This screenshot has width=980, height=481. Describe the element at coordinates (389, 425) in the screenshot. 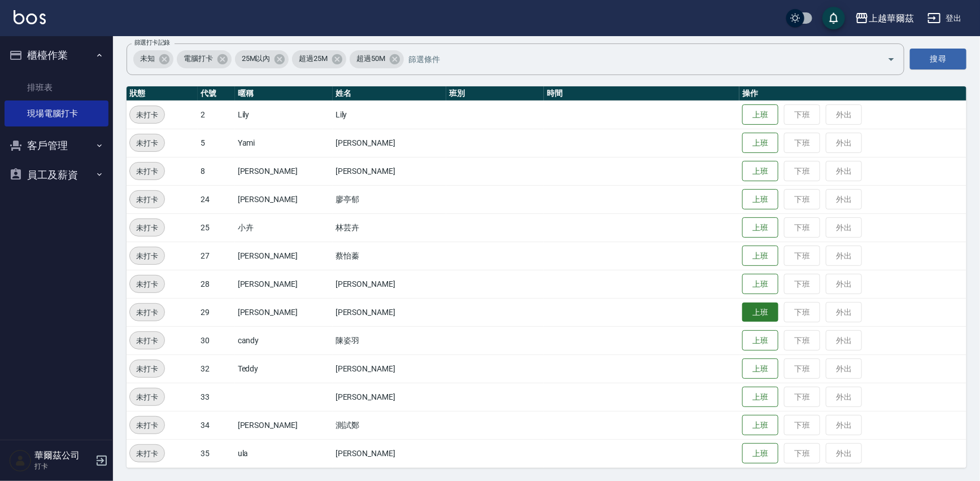

I see `td: 測試鄭` at that location.